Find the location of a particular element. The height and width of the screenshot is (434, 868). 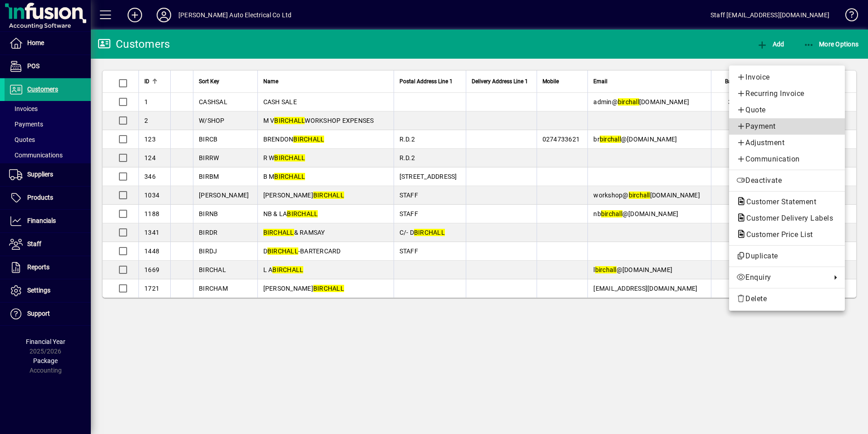

span: Invoice is located at coordinates (786, 77).